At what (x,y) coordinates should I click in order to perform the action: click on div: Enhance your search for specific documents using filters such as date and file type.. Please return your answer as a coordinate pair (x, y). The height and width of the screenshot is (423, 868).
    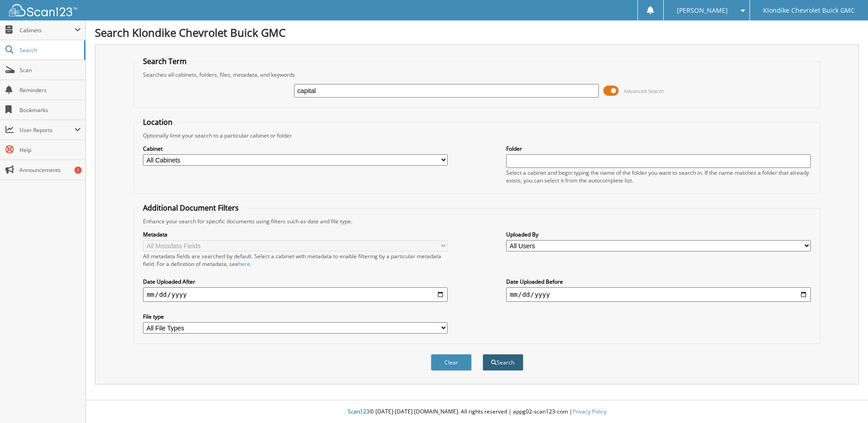
    Looking at the image, I should click on (477, 221).